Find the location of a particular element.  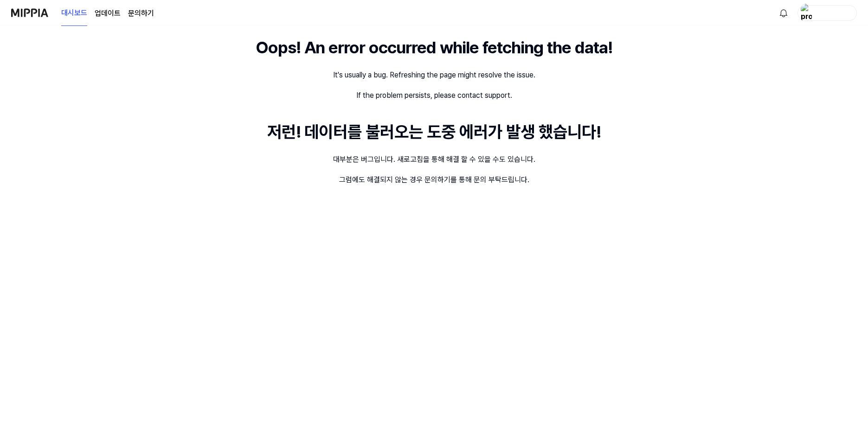

img: 알림 is located at coordinates (784, 13).